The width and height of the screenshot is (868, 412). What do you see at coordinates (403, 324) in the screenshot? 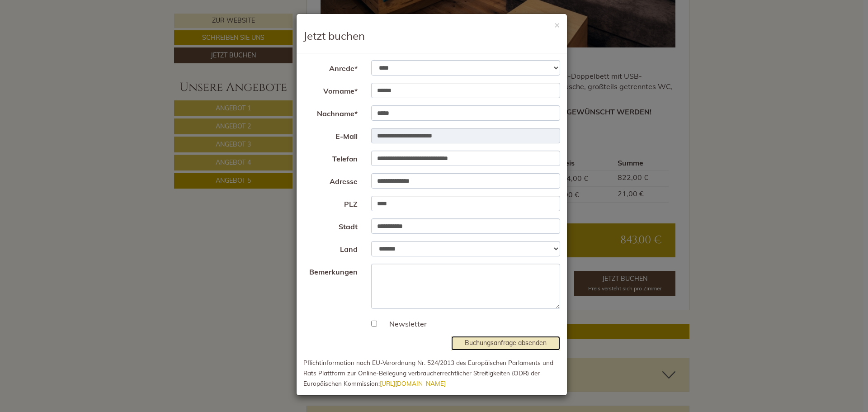
I see `label: Newsletter` at bounding box center [403, 324].